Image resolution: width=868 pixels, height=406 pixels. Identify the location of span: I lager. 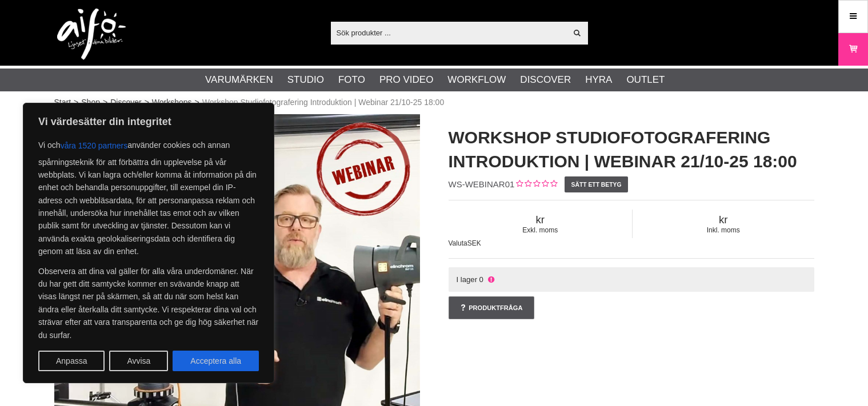
(466, 279).